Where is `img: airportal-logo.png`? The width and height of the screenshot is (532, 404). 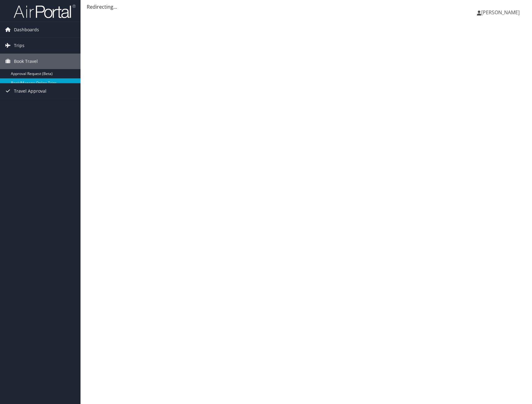 img: airportal-logo.png is located at coordinates (44, 11).